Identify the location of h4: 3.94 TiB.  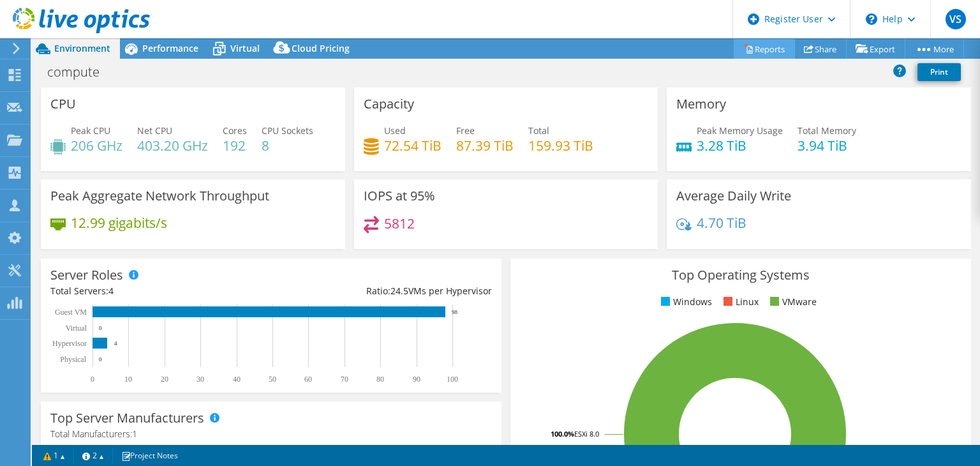
(827, 146).